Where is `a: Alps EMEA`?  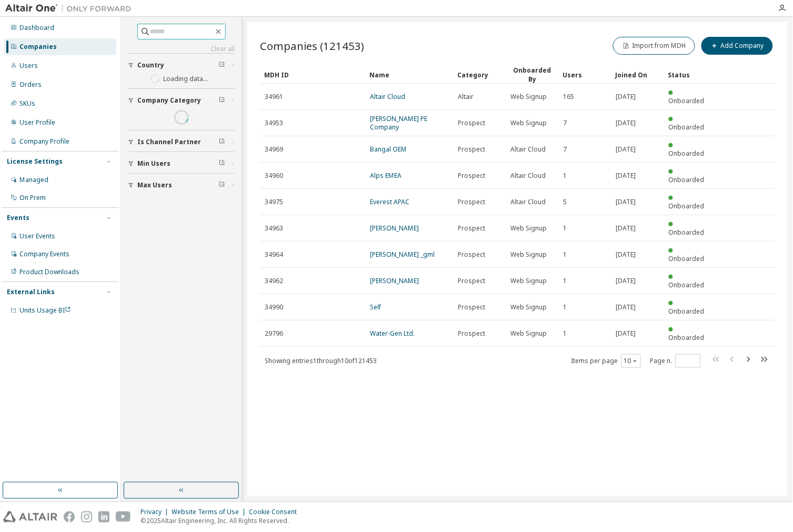 a: Alps EMEA is located at coordinates (386, 175).